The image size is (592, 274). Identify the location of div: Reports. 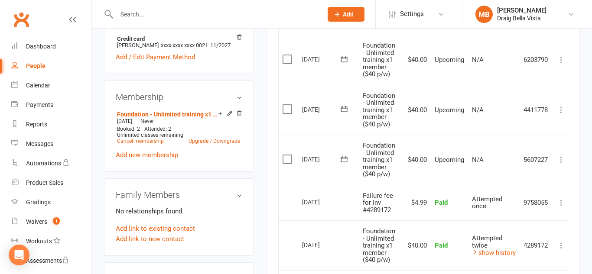
(36, 124).